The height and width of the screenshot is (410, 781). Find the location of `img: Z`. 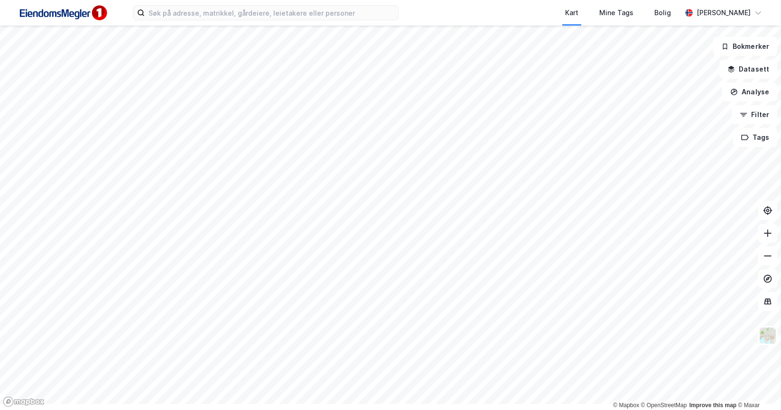

img: Z is located at coordinates (768, 336).